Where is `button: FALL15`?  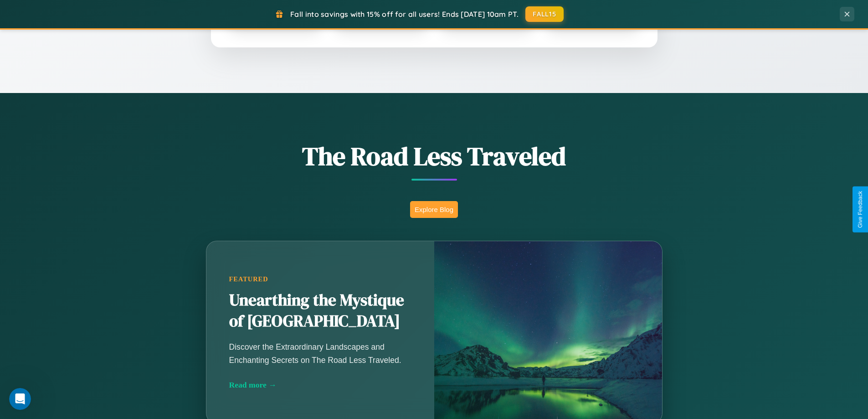
button: FALL15 is located at coordinates (545, 14).